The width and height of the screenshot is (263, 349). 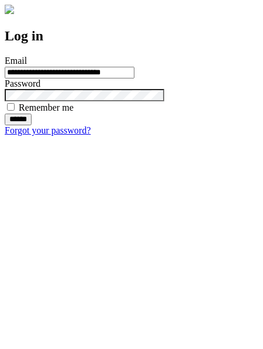 What do you see at coordinates (9, 9) in the screenshot?
I see `img: logo-4e3dc11c47720685a147b03b5a06dd966a58ff35d612b21f08c02c0306f2b779.png` at bounding box center [9, 9].